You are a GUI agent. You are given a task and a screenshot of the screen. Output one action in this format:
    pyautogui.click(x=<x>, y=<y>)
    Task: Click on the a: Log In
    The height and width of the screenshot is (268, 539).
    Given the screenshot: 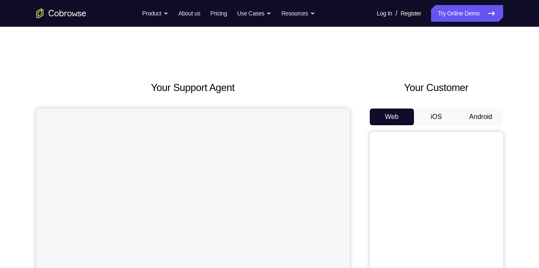 What is the action you would take?
    pyautogui.click(x=385, y=13)
    